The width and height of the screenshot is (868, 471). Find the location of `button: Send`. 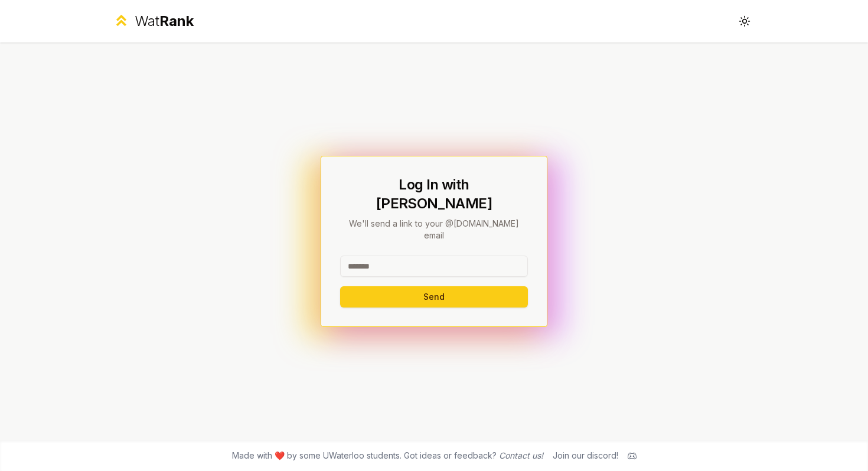

button: Send is located at coordinates (434, 297).